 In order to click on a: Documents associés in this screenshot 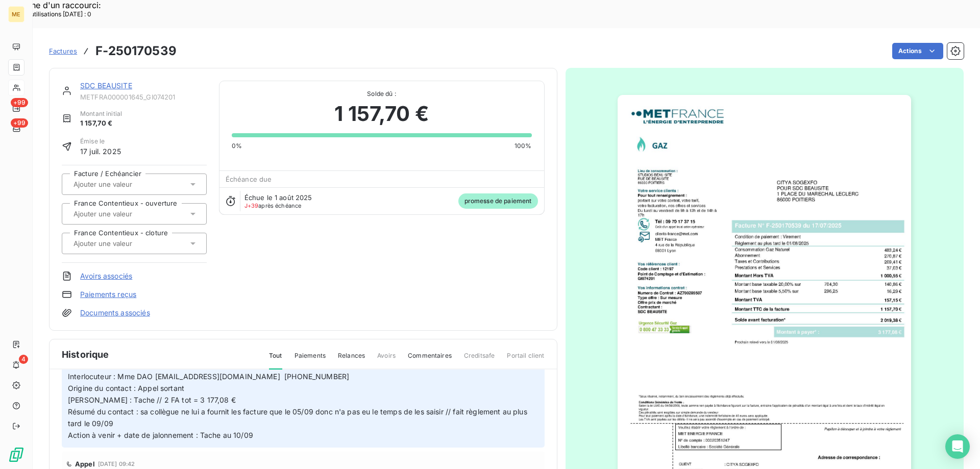, I will do `click(115, 313)`.